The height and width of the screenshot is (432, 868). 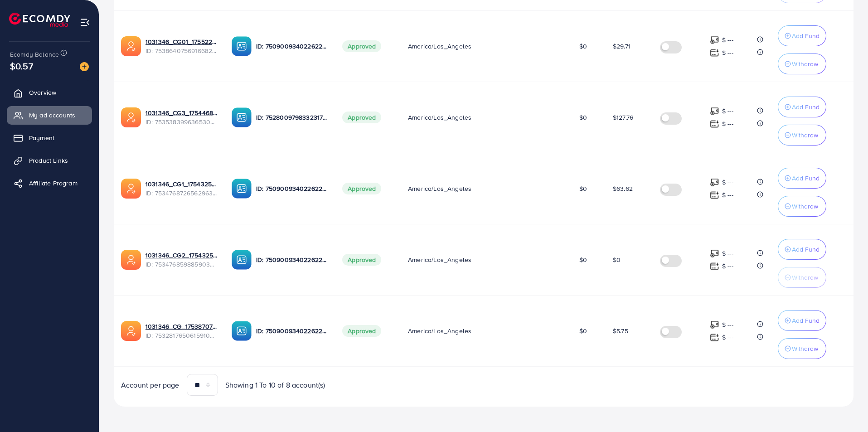 What do you see at coordinates (181, 335) in the screenshot?
I see `span: ID: 7532817650615910401` at bounding box center [181, 335].